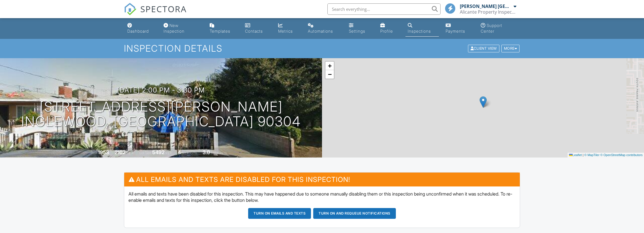 The image size is (644, 233). What do you see at coordinates (155, 13) in the screenshot?
I see `a: SPECTORA` at bounding box center [155, 13].